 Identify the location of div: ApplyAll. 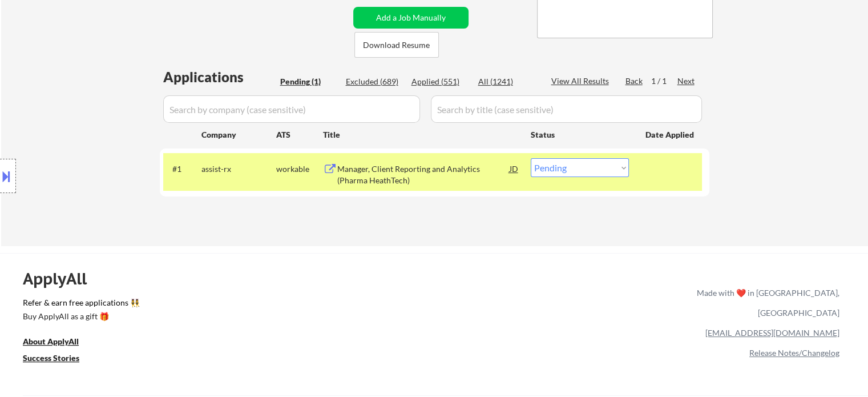
(61, 279).